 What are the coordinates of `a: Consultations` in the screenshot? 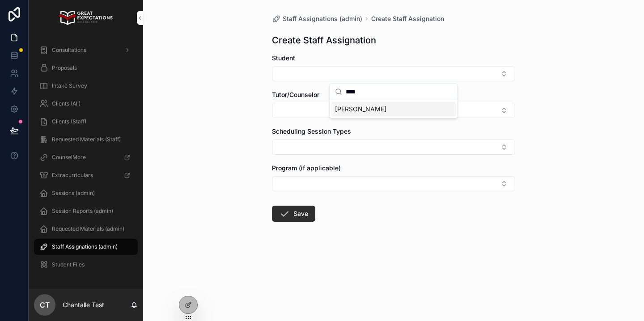 It's located at (86, 50).